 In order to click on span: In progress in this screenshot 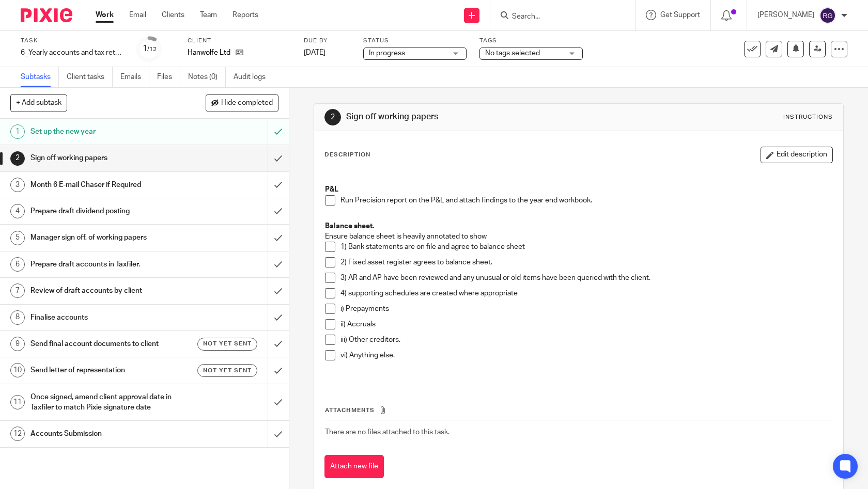, I will do `click(387, 53)`.